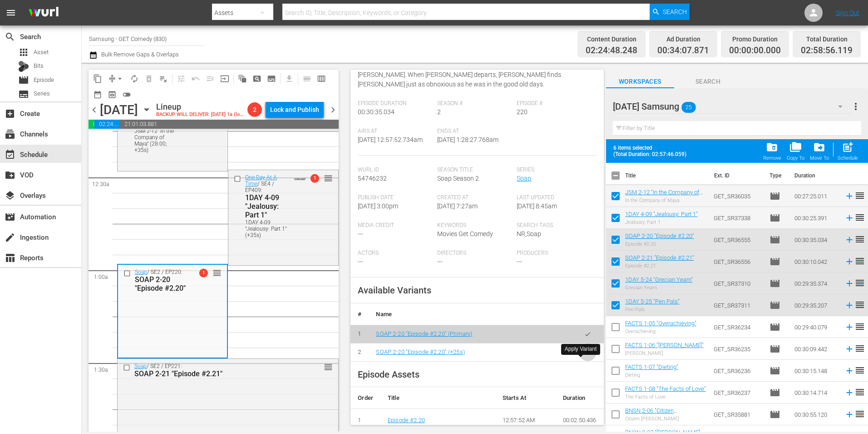 This screenshot has height=434, width=868. Describe the element at coordinates (156, 141) in the screenshot. I see `div: JSM 2-12 "In the Company of Maya" (28:00; +35s)` at that location.